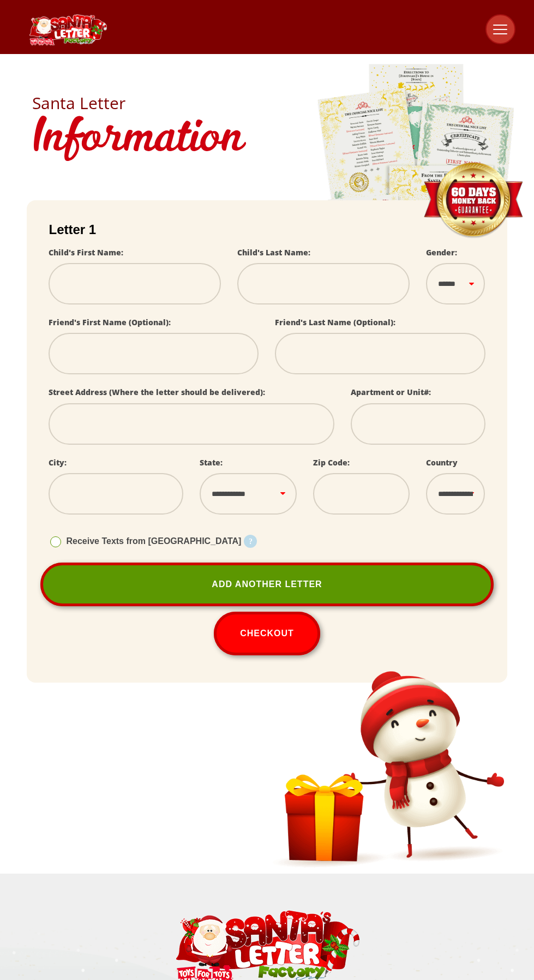  I want to click on button: Checkout, so click(267, 633).